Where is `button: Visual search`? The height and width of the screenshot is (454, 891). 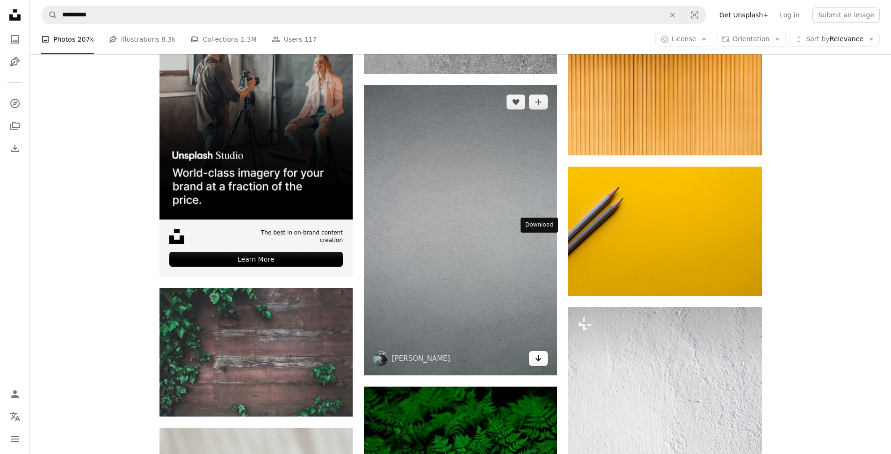 button: Visual search is located at coordinates (695, 15).